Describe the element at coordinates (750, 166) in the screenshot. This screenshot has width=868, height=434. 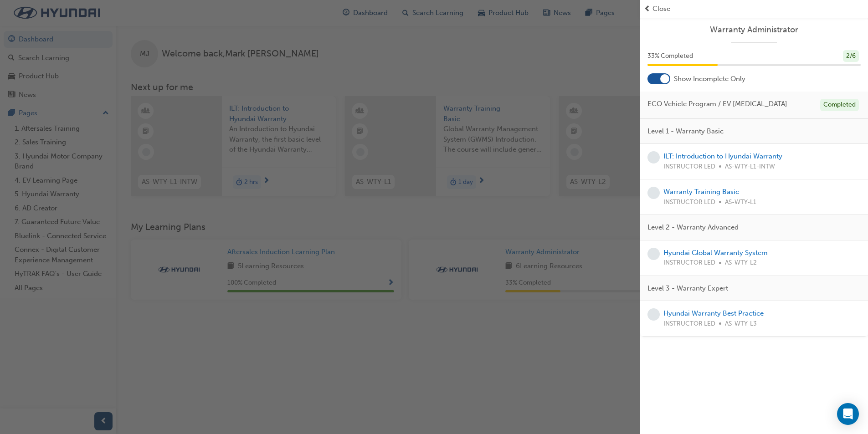
I see `span: AS-WTY-L1-INTW` at that location.